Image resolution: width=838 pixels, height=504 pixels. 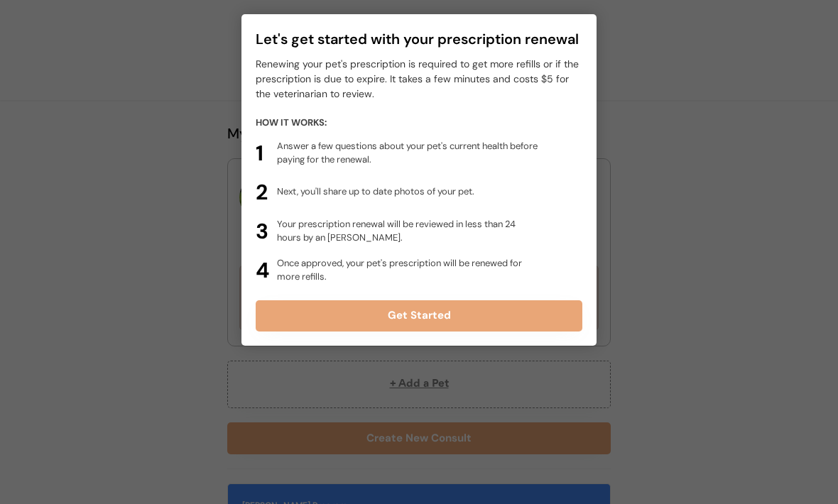 I want to click on div: 2, so click(x=262, y=192).